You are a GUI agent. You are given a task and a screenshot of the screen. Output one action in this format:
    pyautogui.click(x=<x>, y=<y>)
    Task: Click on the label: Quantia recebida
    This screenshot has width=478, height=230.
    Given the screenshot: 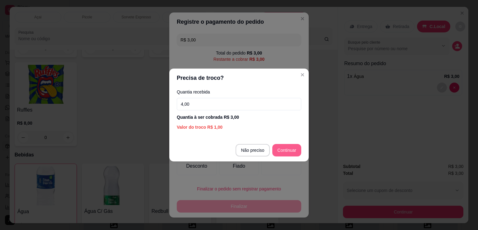 What is the action you would take?
    pyautogui.click(x=239, y=92)
    